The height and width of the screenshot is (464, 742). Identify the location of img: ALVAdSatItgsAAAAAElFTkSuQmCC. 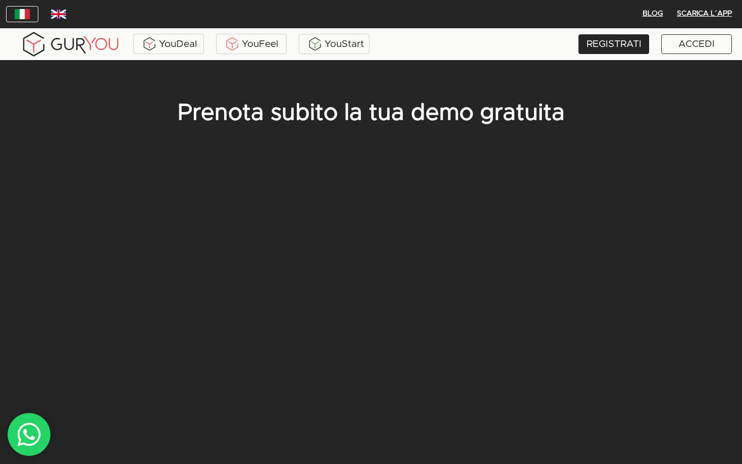
(149, 44).